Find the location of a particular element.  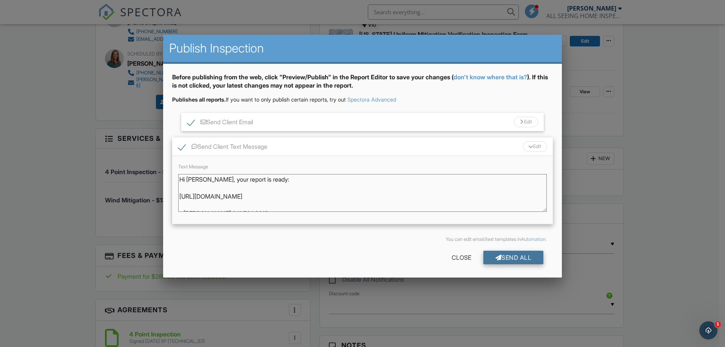

div: Close is located at coordinates (461, 257).